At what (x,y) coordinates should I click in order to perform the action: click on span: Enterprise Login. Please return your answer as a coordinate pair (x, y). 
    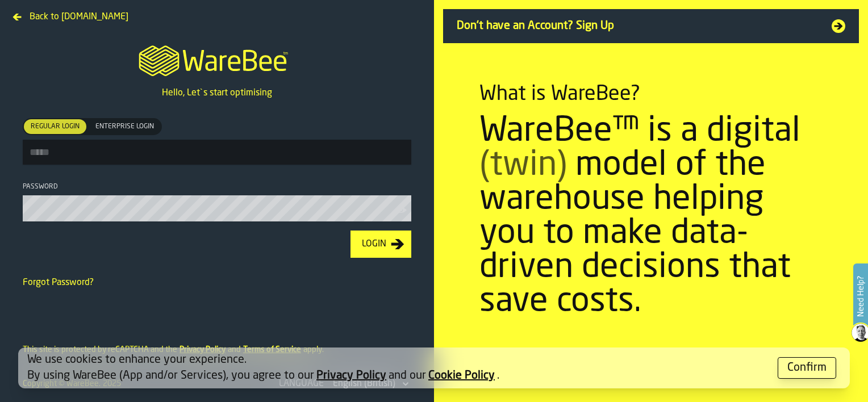
    Looking at the image, I should click on (124, 127).